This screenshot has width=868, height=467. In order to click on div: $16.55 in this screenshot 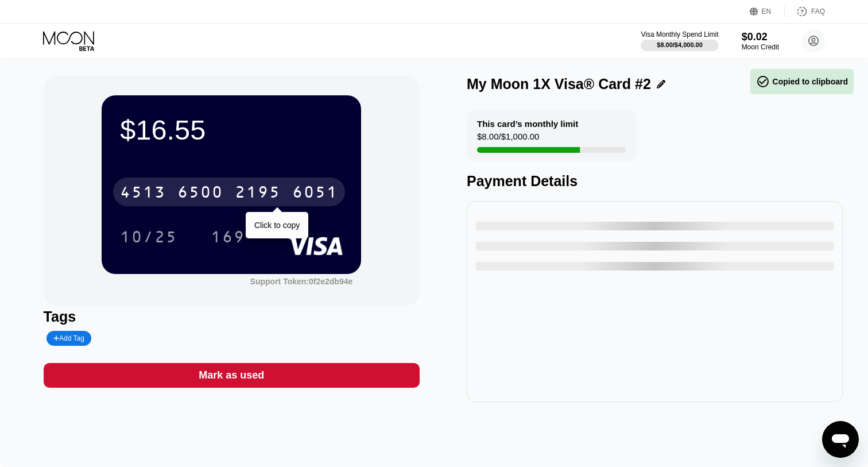, I will do `click(231, 130)`.